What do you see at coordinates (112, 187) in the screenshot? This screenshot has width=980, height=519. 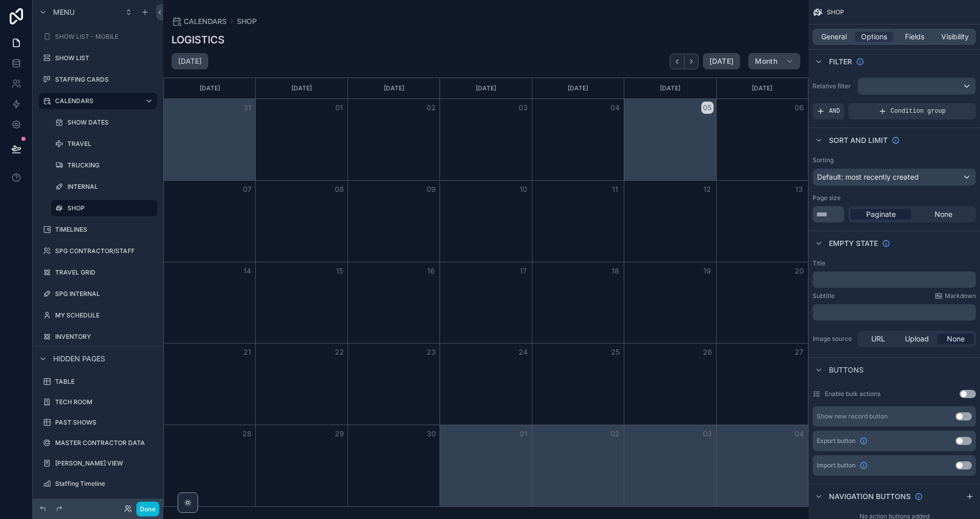 I see `label: INTERNAL` at bounding box center [112, 187].